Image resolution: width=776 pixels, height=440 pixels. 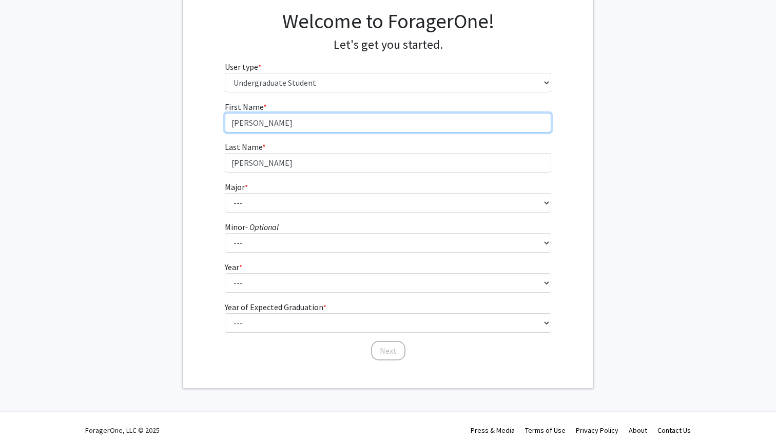 I want to click on h4: Let's get you started., so click(x=388, y=45).